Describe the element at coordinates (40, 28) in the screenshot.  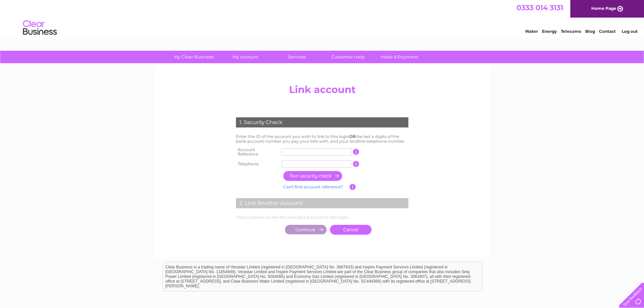
I see `img: logo.png` at that location.